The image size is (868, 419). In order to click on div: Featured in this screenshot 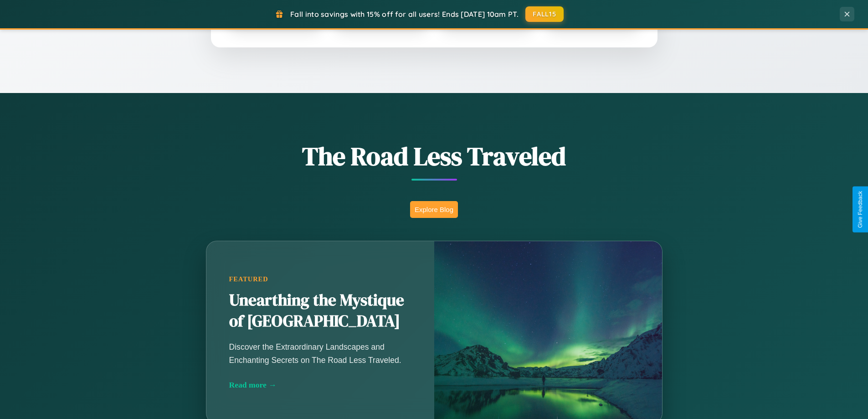, I will do `click(320, 279)`.